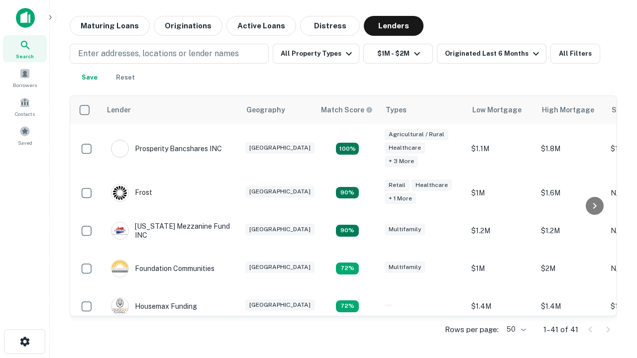  I want to click on p: Rows per page:, so click(472, 330).